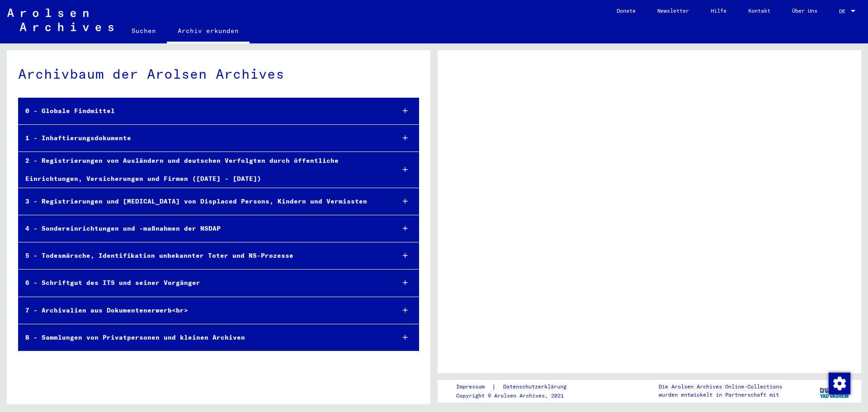 The height and width of the screenshot is (412, 868). What do you see at coordinates (203, 283) in the screenshot?
I see `div: 6 - Schriftgut des ITS und seiner Vorgänger` at bounding box center [203, 283].